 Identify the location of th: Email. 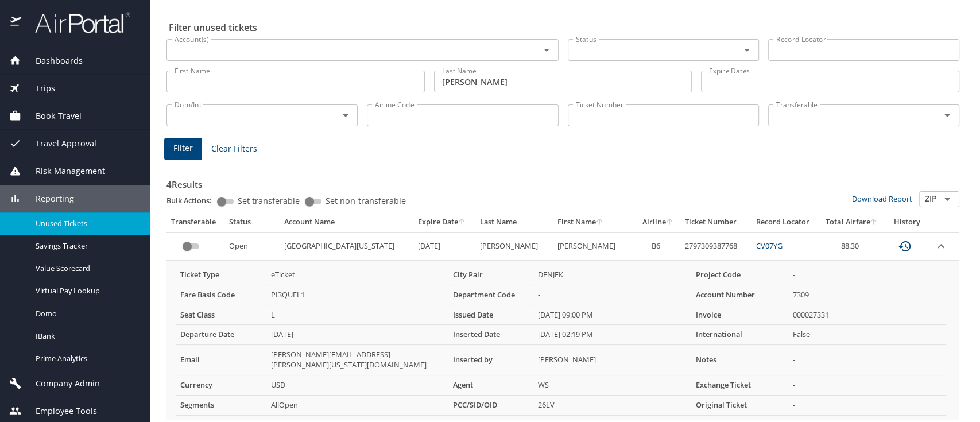
(221, 360).